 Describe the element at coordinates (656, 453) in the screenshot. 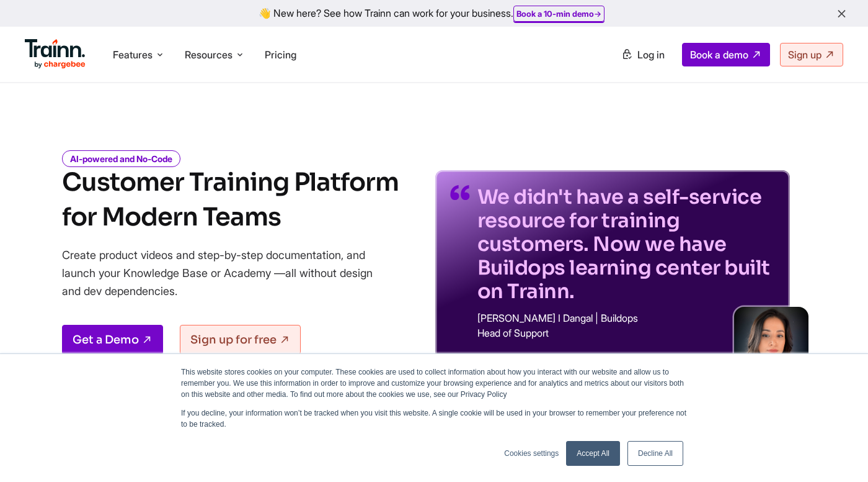

I see `a: Decline All` at that location.